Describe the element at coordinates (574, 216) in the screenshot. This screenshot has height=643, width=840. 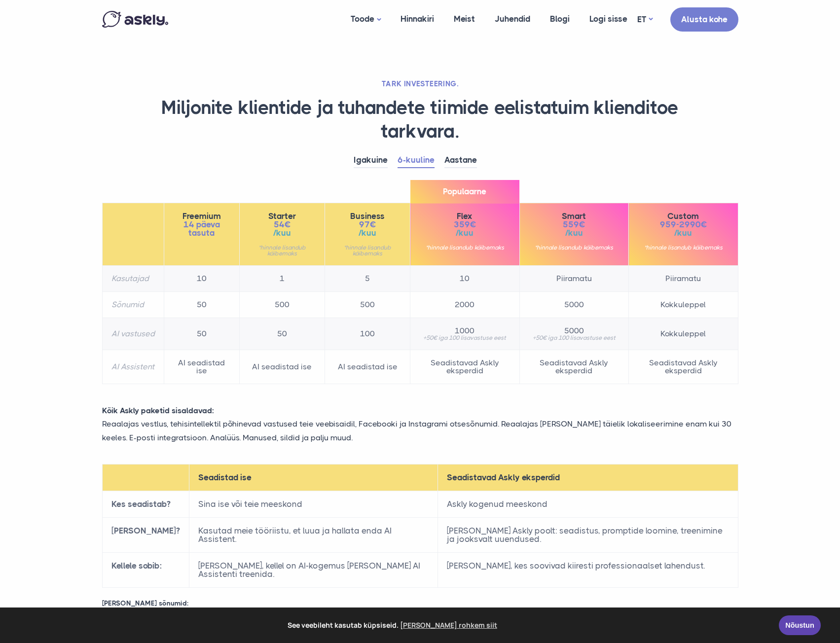
I see `span: Smart` at that location.